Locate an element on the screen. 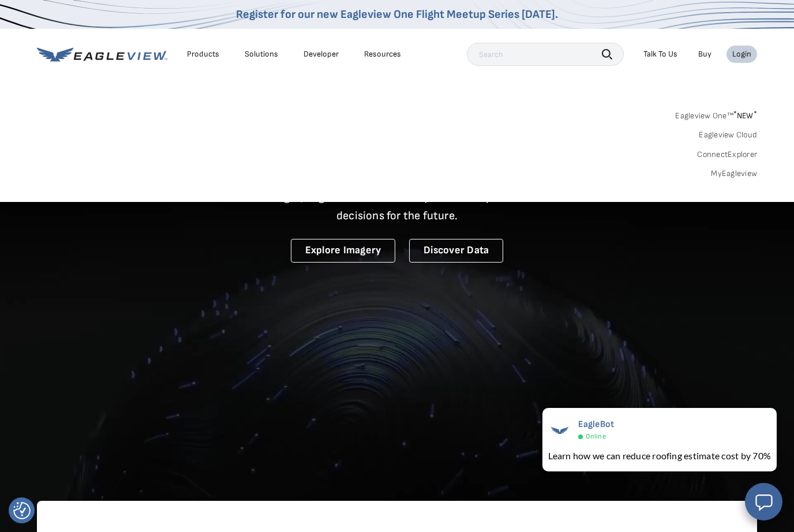  a: Developer is located at coordinates (321, 55).